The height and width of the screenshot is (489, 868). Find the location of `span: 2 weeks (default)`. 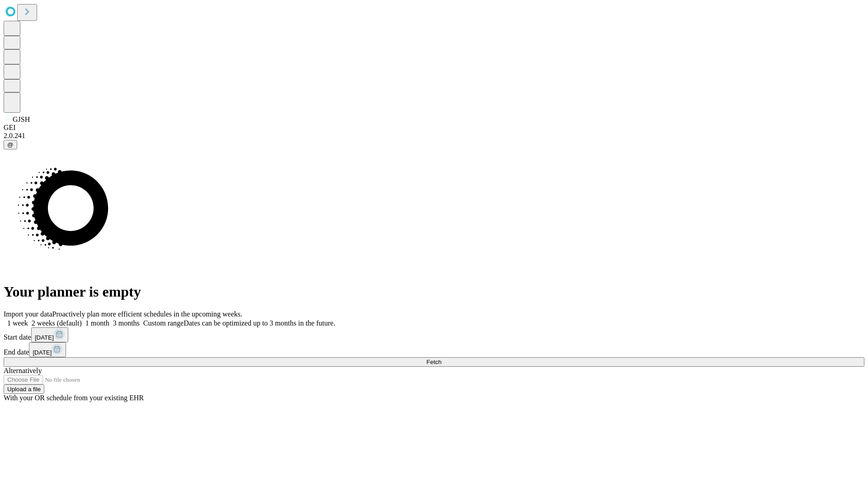

span: 2 weeks (default) is located at coordinates (57, 323).